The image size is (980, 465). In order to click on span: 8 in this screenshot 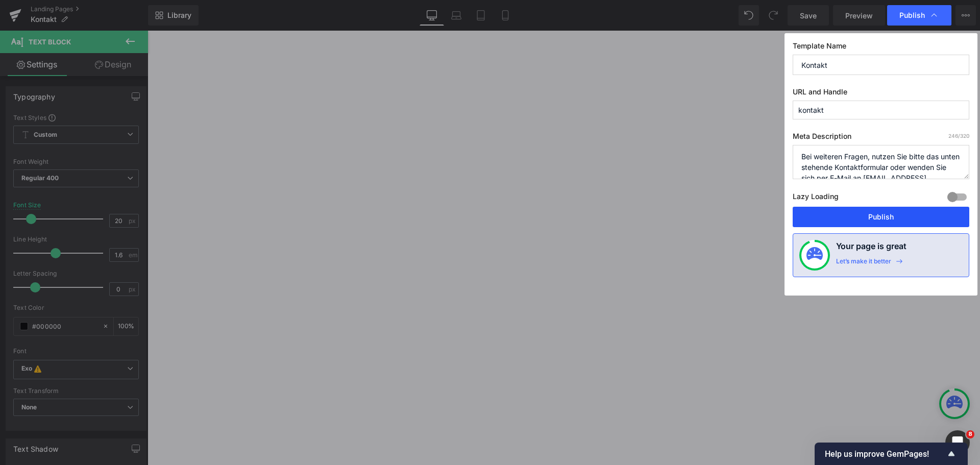, I will do `click(970, 434)`.